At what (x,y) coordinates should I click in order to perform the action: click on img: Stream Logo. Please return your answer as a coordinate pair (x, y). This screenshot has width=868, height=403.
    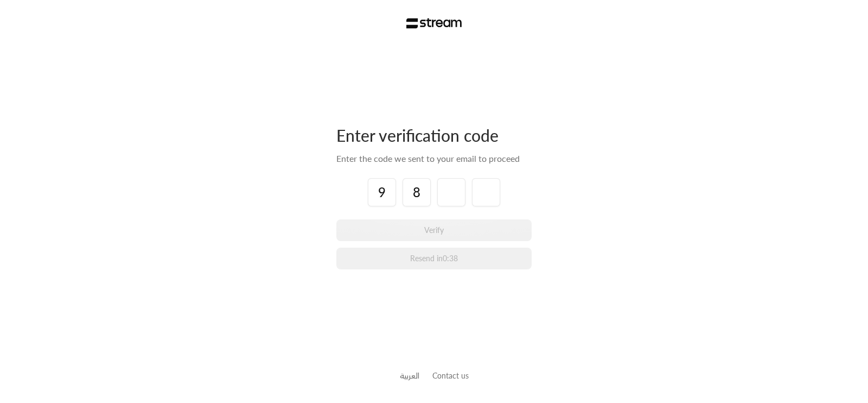
    Looking at the image, I should click on (434, 23).